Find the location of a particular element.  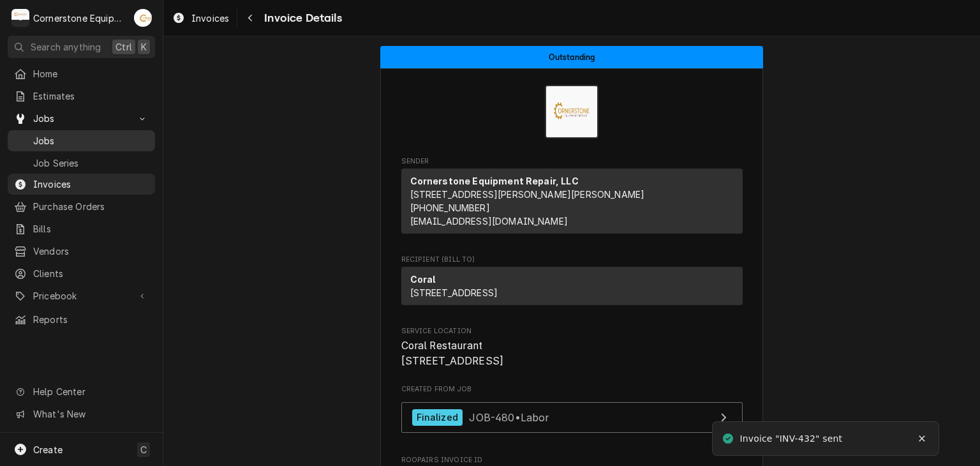

span: Outstanding is located at coordinates (571, 57).